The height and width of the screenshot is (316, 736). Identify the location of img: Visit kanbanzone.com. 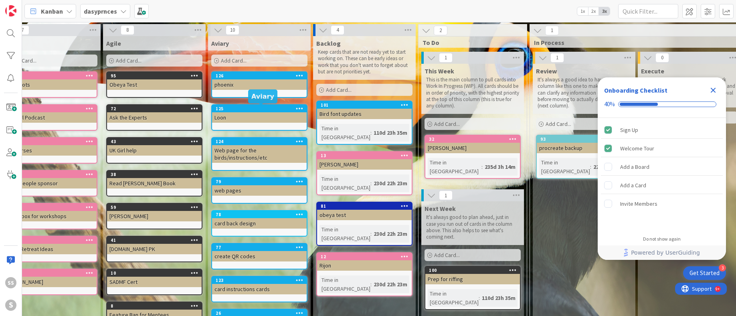
(11, 11).